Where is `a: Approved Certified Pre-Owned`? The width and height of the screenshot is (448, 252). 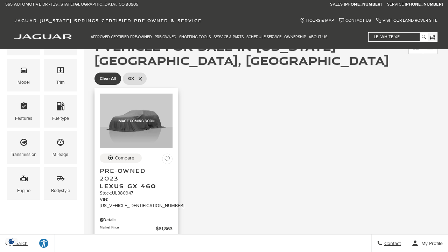
a: Approved Certified Pre-Owned is located at coordinates (121, 37).